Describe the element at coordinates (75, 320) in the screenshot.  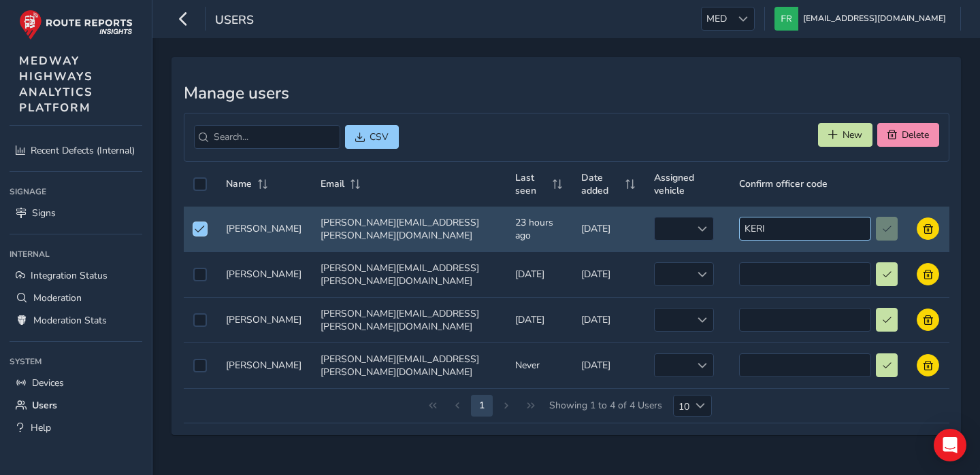
I see `a: Moderation Stats` at that location.